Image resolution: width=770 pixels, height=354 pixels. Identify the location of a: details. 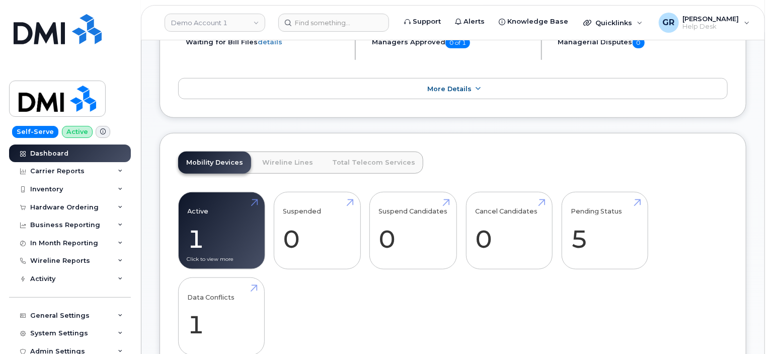
(270, 42).